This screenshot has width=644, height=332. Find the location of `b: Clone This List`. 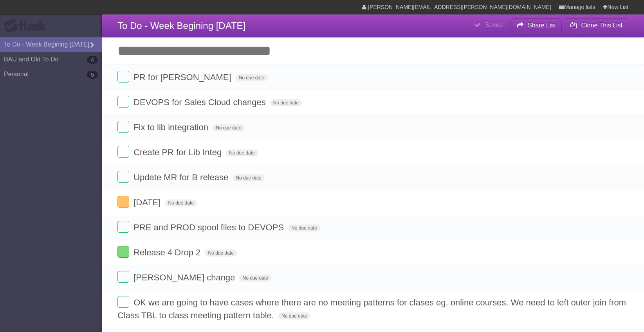

b: Clone This List is located at coordinates (601, 25).